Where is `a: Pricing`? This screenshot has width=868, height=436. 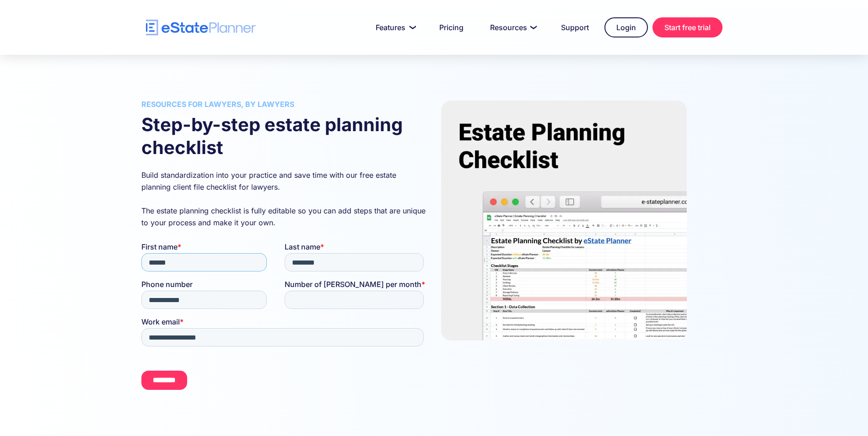 a: Pricing is located at coordinates (451, 27).